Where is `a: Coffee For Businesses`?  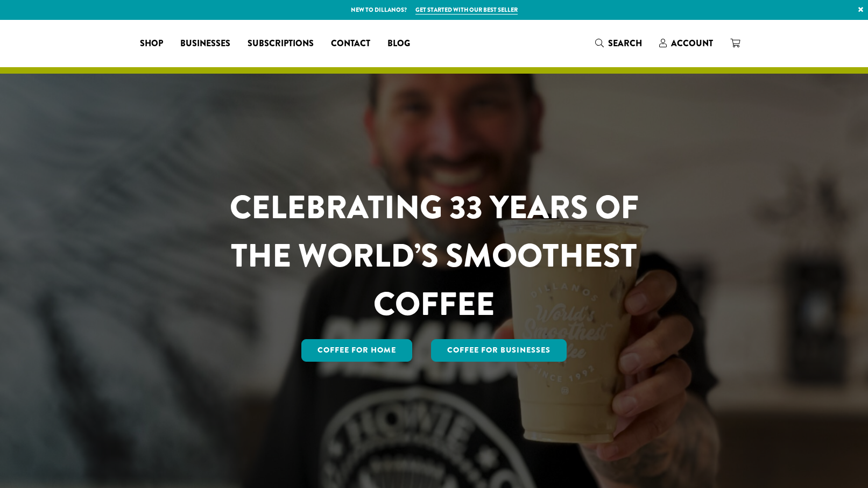
a: Coffee For Businesses is located at coordinates (499, 351).